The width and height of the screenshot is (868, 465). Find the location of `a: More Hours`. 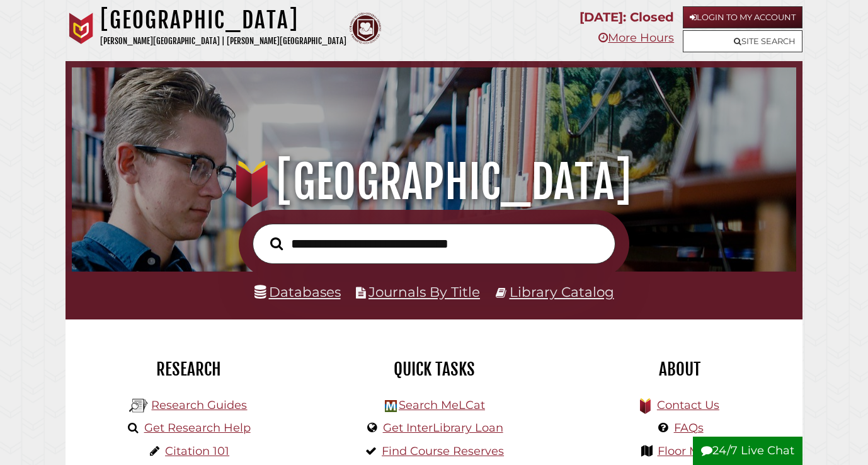

a: More Hours is located at coordinates (636, 38).